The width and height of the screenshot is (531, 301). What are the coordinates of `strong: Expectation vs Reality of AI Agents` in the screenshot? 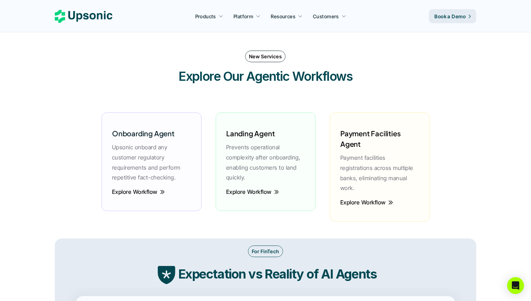 It's located at (277, 274).